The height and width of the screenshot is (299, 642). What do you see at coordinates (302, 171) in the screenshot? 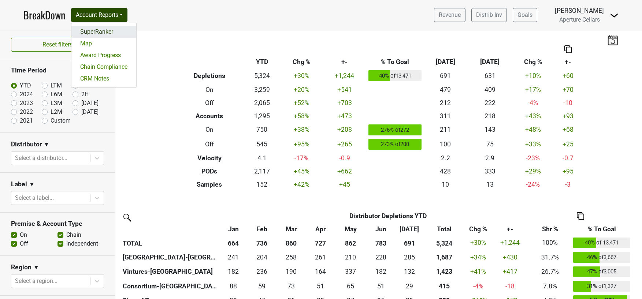
I see `td: +45 %` at bounding box center [302, 171].